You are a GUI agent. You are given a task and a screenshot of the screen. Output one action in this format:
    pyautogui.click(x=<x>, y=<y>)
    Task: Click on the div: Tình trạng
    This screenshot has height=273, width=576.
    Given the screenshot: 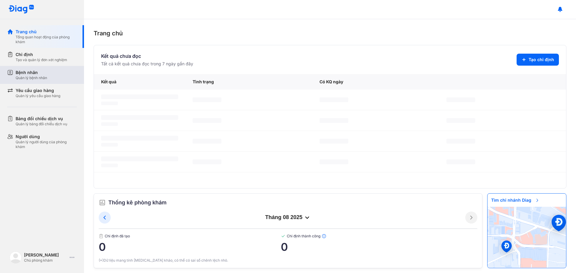 What is the action you would take?
    pyautogui.click(x=249, y=82)
    